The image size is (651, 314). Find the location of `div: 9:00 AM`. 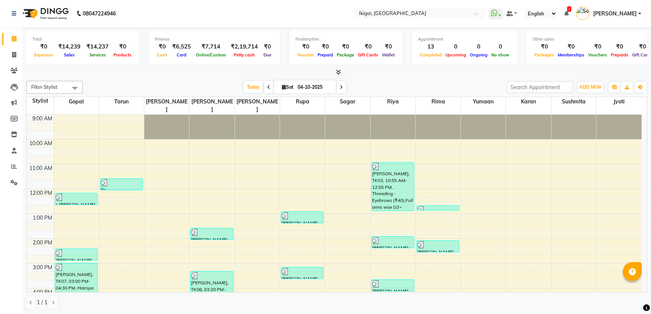

div: 9:00 AM is located at coordinates (42, 118).